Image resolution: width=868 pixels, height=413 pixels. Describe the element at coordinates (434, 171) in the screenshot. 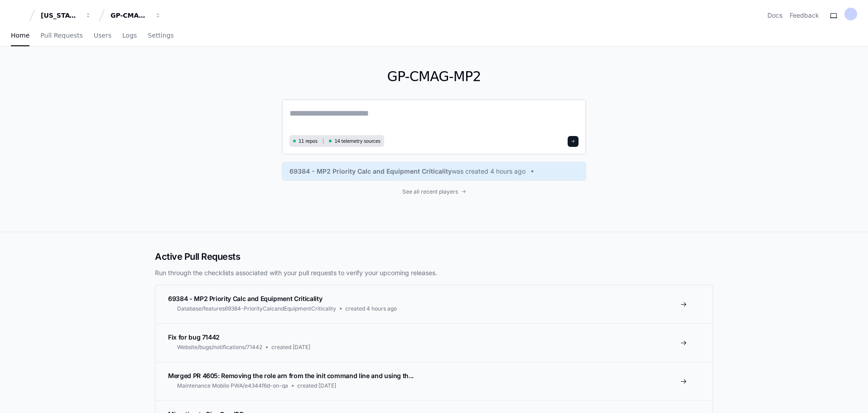

I see `a: 69384 - MP2 Priority Calc and Equipment Criticalitywas created 4 hours ago` at that location.